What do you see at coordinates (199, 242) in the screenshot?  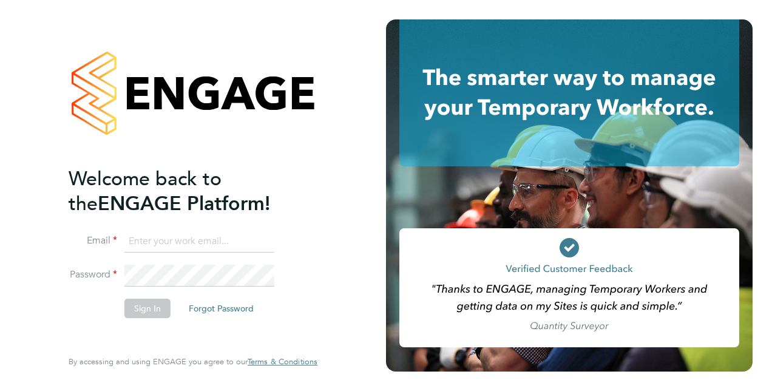 I see `input: Enter your work email...` at bounding box center [199, 242].